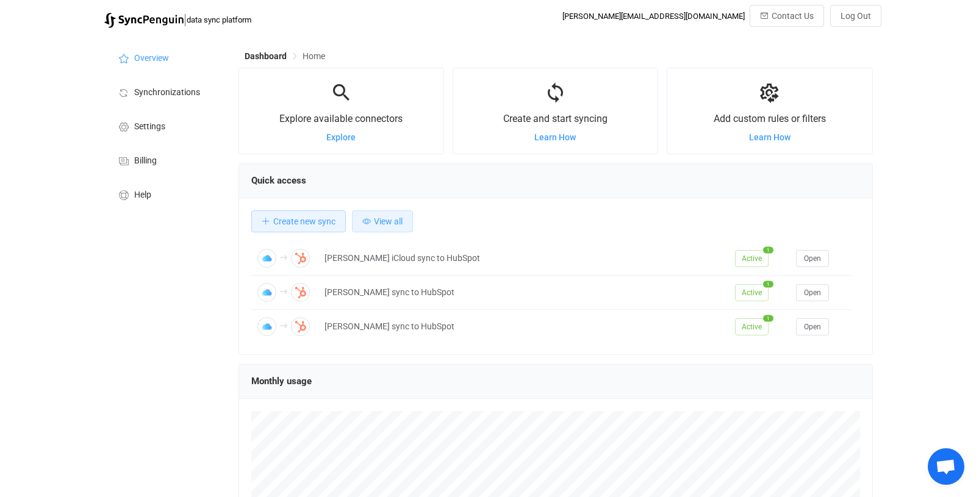 The height and width of the screenshot is (497, 979). What do you see at coordinates (856, 16) in the screenshot?
I see `button: Log Out` at bounding box center [856, 16].